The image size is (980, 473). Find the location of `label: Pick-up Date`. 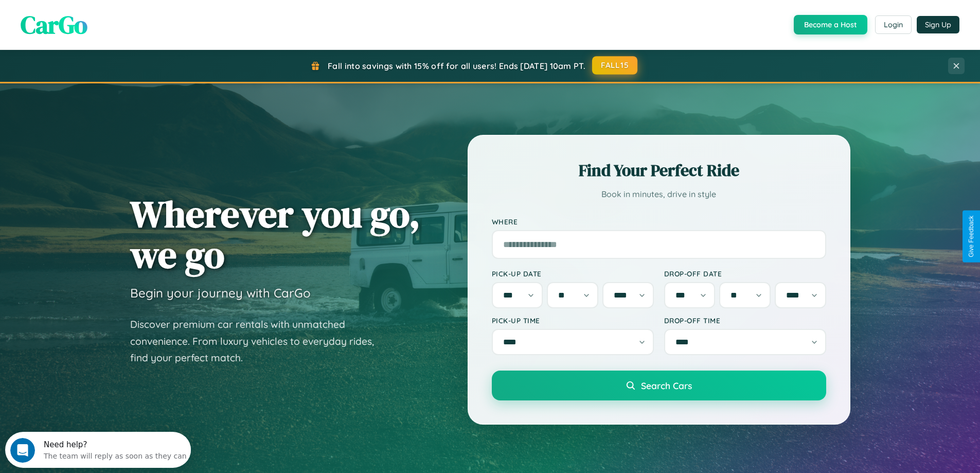

label: Pick-up Date is located at coordinates (573, 273).